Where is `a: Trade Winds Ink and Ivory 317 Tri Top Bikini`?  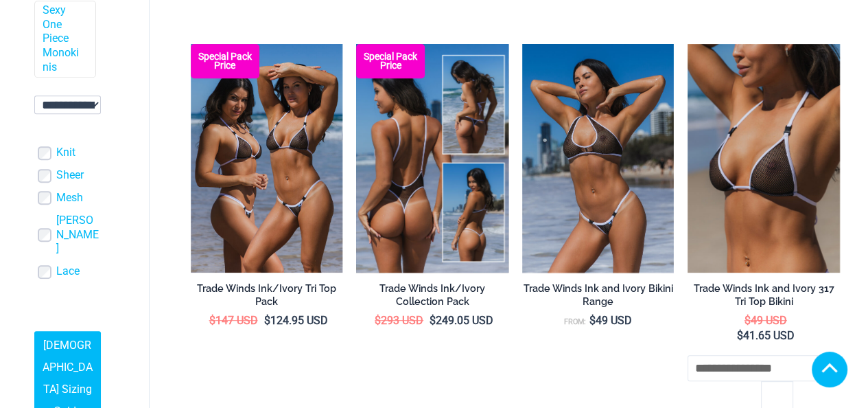
a: Trade Winds Ink and Ivory 317 Tri Top Bikini is located at coordinates (764, 298).